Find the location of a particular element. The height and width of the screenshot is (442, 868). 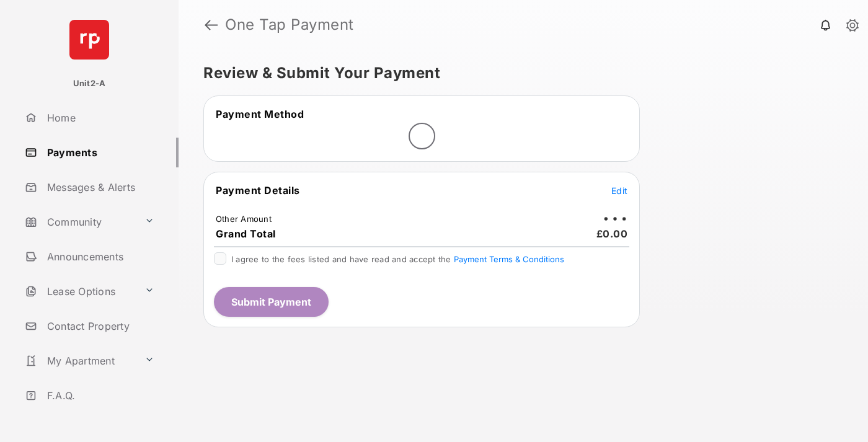

p: Unit2-A is located at coordinates (89, 84).